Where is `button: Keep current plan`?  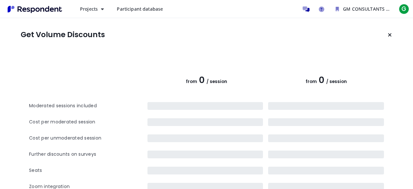 button: Keep current plan is located at coordinates (390, 35).